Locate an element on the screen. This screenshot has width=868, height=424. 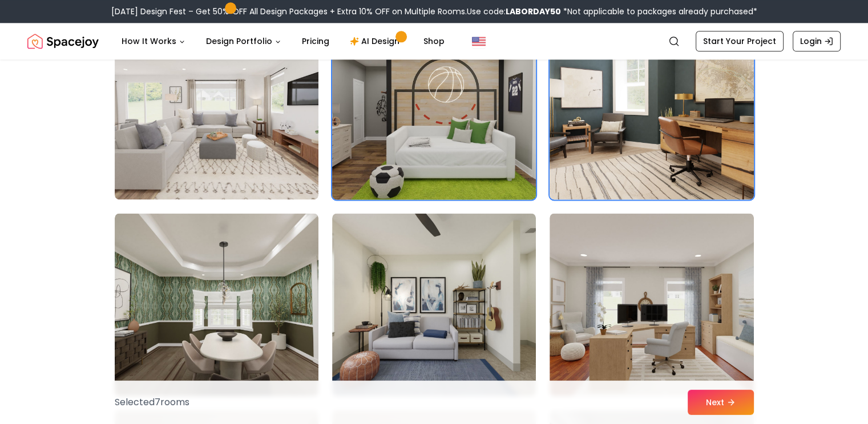
img: Spacejoy Logo is located at coordinates (63, 41).